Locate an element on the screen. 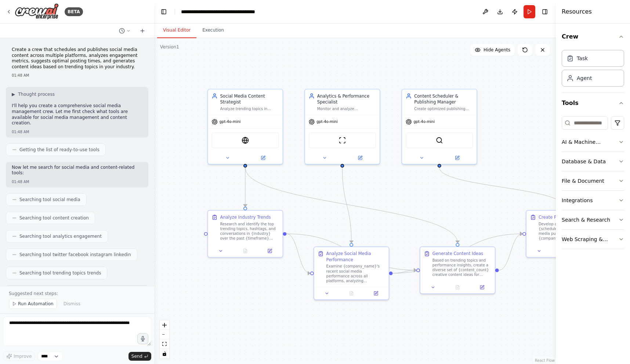  img: ScrapeWebsiteTool is located at coordinates (342, 140).